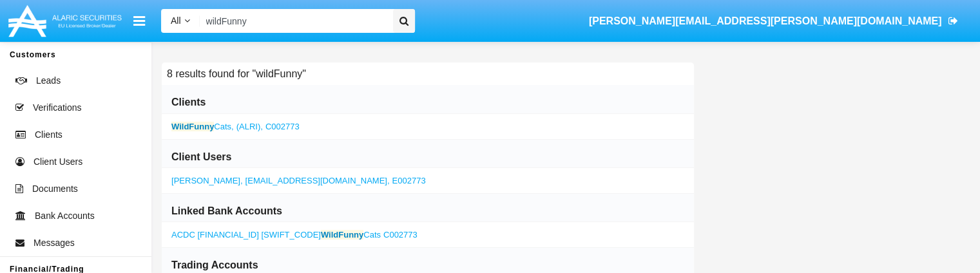  I want to click on span: Verifications, so click(57, 107).